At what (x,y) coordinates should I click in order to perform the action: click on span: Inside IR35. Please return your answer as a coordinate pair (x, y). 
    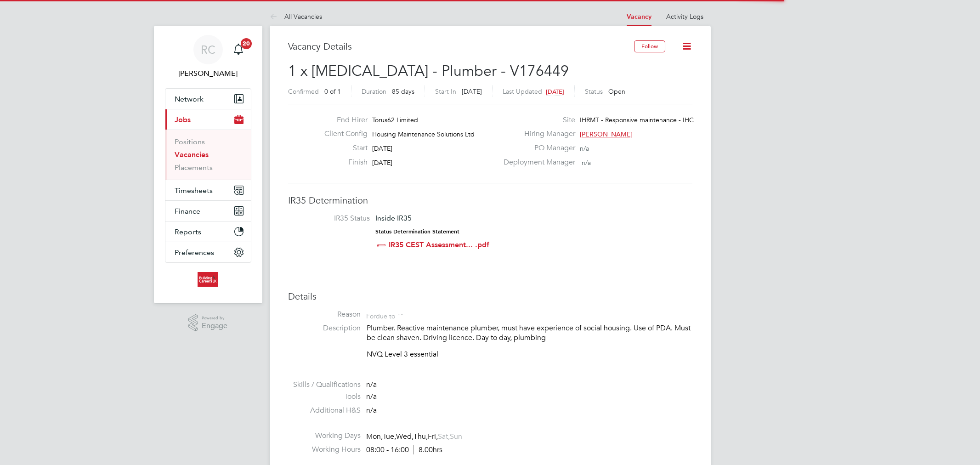
    Looking at the image, I should click on (393, 218).